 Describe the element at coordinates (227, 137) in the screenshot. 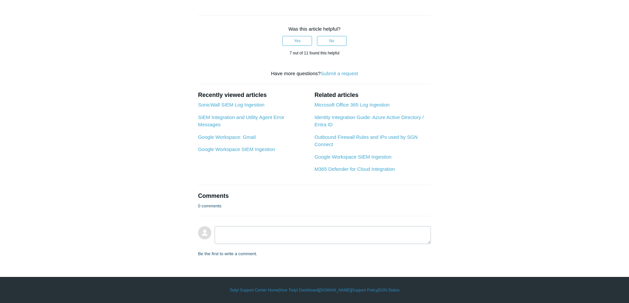

I see `a: Google Workspace: Gmail` at that location.